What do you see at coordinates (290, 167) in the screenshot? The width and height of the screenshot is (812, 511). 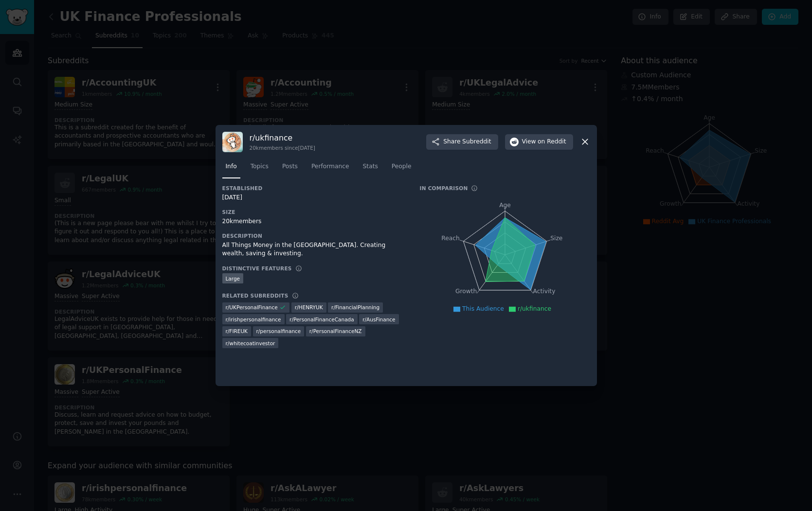 I see `span: Posts` at bounding box center [290, 167].